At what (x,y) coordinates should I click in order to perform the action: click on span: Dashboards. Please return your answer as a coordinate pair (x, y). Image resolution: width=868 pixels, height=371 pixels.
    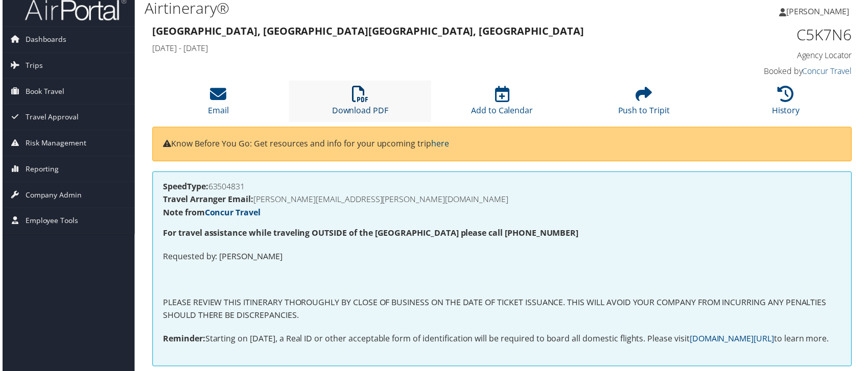
    Looking at the image, I should click on (43, 40).